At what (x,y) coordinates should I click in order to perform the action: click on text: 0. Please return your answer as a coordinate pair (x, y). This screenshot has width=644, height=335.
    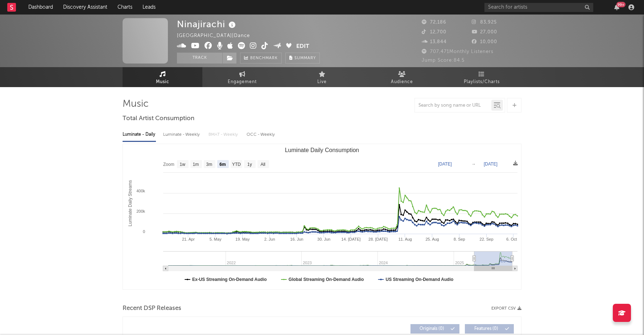
    Looking at the image, I should click on (144, 232).